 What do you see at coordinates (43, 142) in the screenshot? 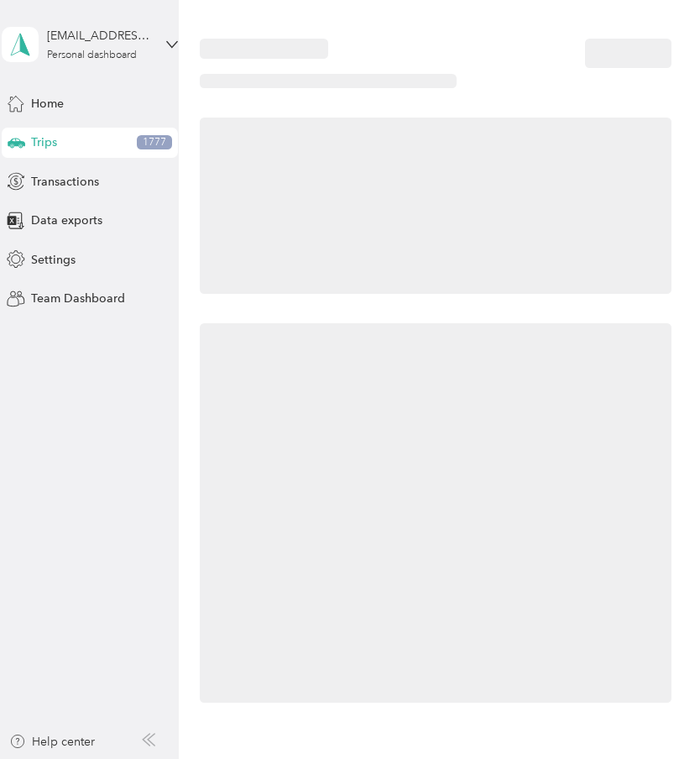
I see `span: Trips` at bounding box center [43, 142].